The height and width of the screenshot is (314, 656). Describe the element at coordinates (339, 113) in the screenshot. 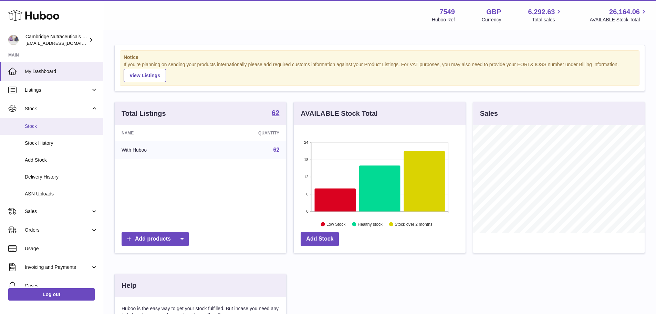

I see `h3: AVAILABLE Stock Total` at that location.